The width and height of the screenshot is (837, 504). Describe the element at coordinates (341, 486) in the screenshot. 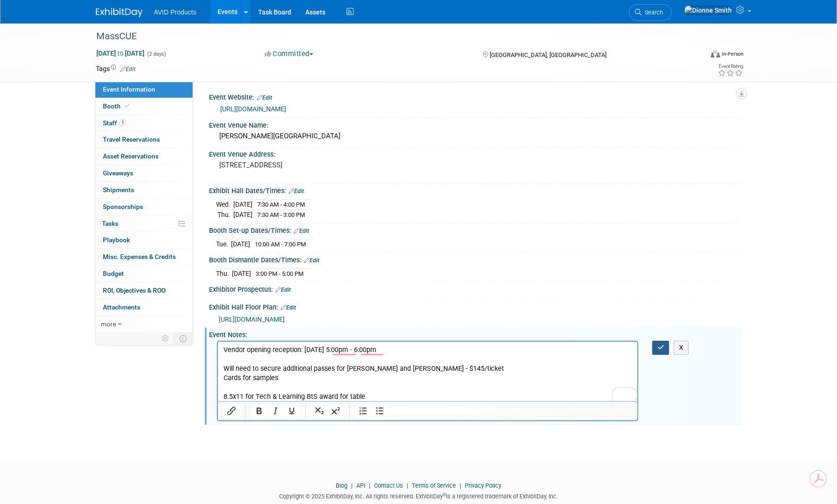

I see `a: Blog` at that location.